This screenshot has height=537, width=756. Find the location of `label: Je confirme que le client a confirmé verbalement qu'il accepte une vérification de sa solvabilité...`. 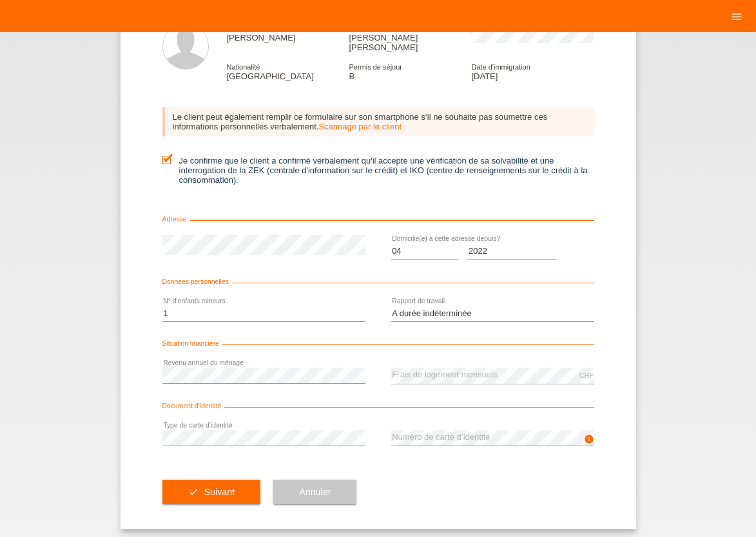

label: Je confirme que le client a confirmé verbalement qu'il accepte une vérification de sa solvabilité... is located at coordinates (378, 170).